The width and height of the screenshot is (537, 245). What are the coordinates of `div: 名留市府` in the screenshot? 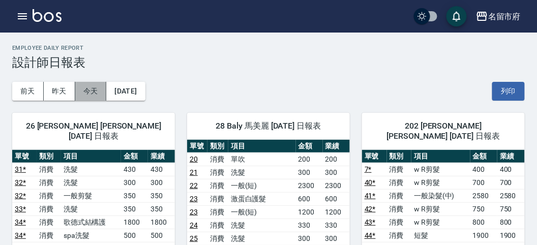 It's located at (505, 16).